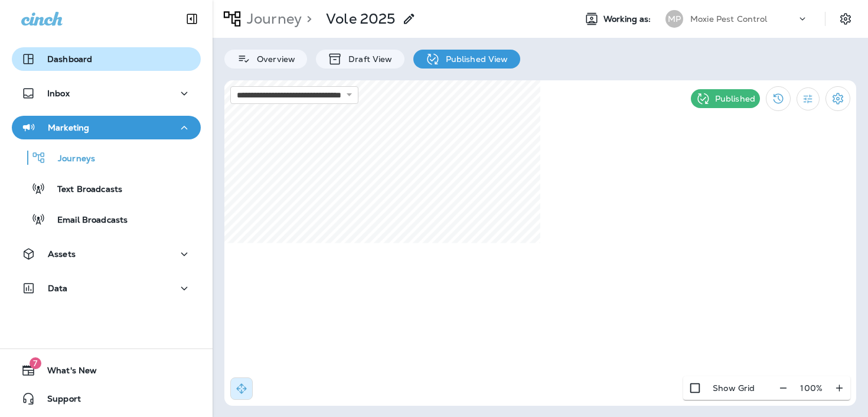  What do you see at coordinates (733, 388) in the screenshot?
I see `p: Show Grid` at bounding box center [733, 388].